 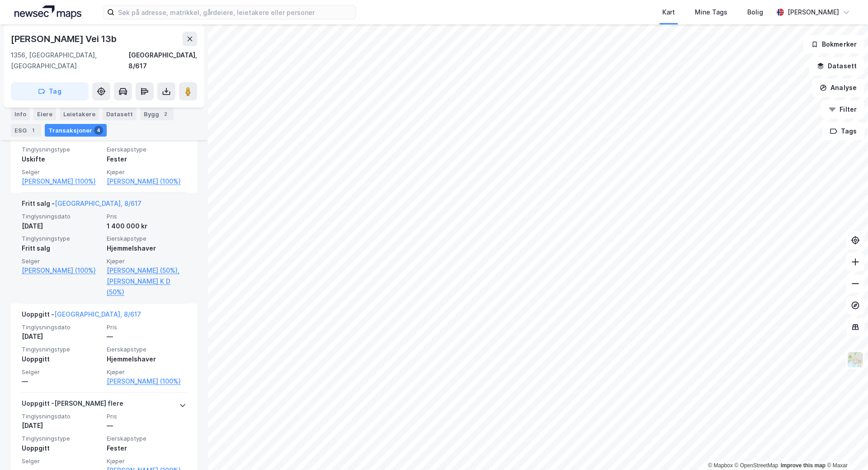 I want to click on div: Eiere, so click(x=45, y=114).